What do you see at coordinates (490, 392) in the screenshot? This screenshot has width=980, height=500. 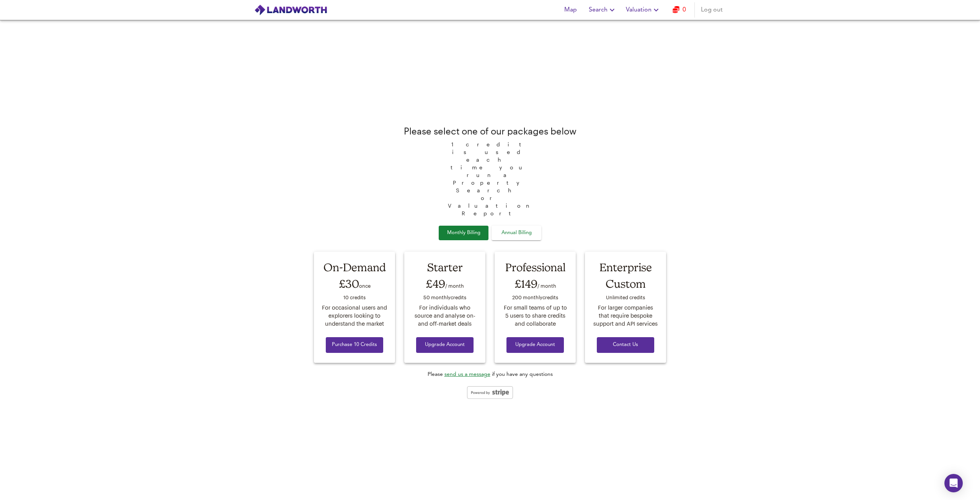 I see `img: stripe-logo` at bounding box center [490, 392].